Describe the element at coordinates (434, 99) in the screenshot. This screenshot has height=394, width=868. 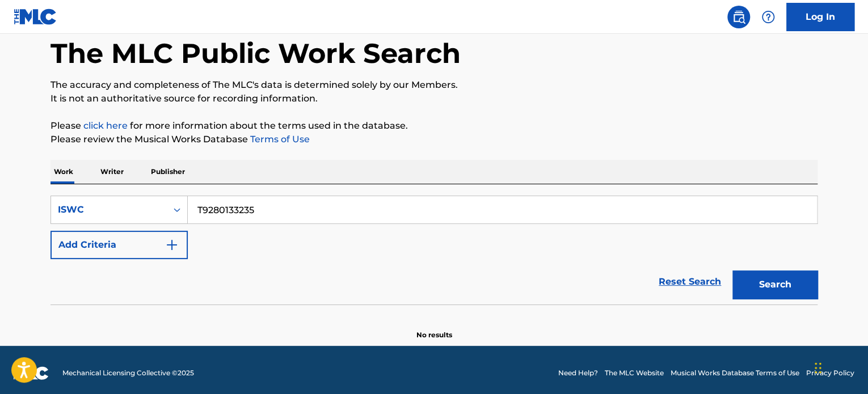
I see `p: It is not an authoritative source for recording information.` at that location.